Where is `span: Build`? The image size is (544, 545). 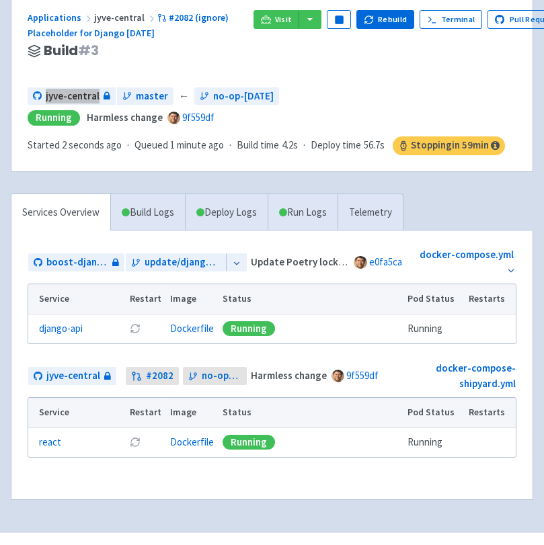 span: Build is located at coordinates (71, 50).